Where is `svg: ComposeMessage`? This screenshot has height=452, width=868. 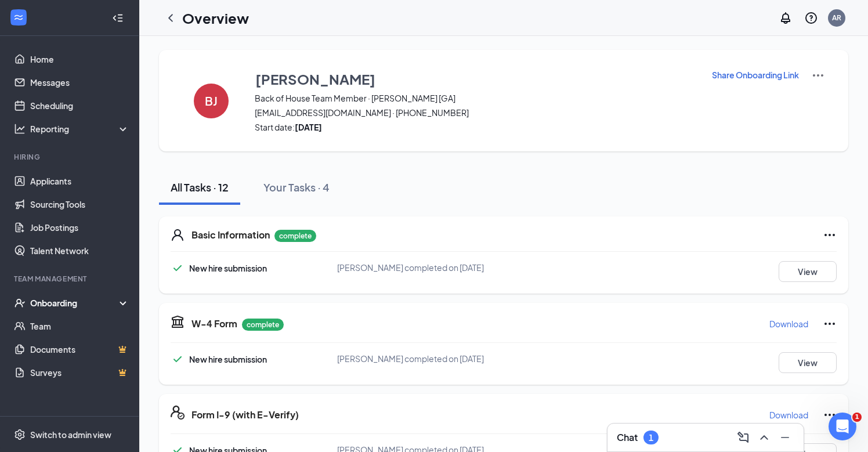
svg: ComposeMessage is located at coordinates (743, 437).